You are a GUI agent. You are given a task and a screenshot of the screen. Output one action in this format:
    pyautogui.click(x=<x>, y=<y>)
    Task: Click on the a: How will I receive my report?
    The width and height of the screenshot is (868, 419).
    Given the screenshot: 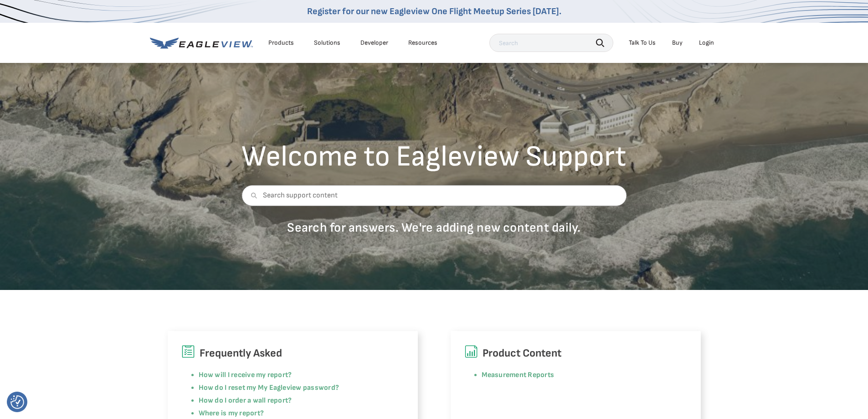 What is the action you would take?
    pyautogui.click(x=245, y=375)
    